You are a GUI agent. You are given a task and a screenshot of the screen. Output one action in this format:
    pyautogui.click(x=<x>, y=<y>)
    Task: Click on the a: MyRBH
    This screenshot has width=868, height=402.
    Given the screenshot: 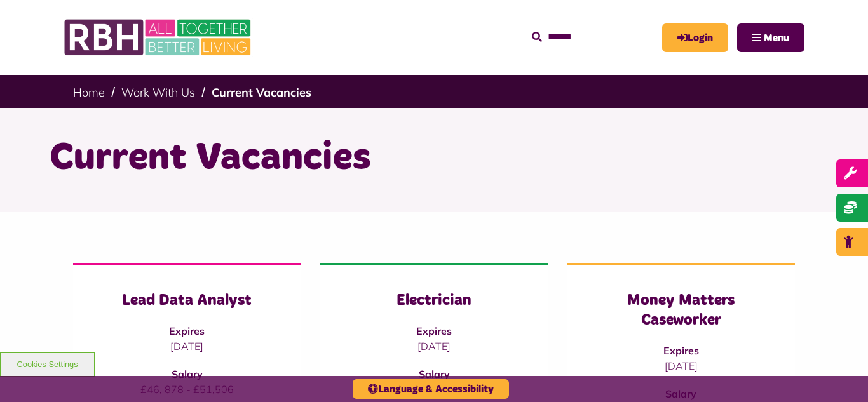 What is the action you would take?
    pyautogui.click(x=695, y=37)
    